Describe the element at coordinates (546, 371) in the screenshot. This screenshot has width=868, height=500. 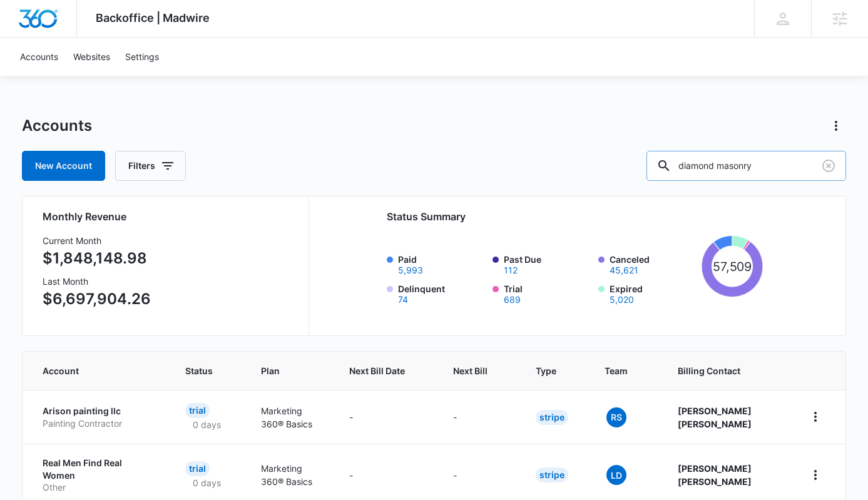
I see `span: Type` at that location.